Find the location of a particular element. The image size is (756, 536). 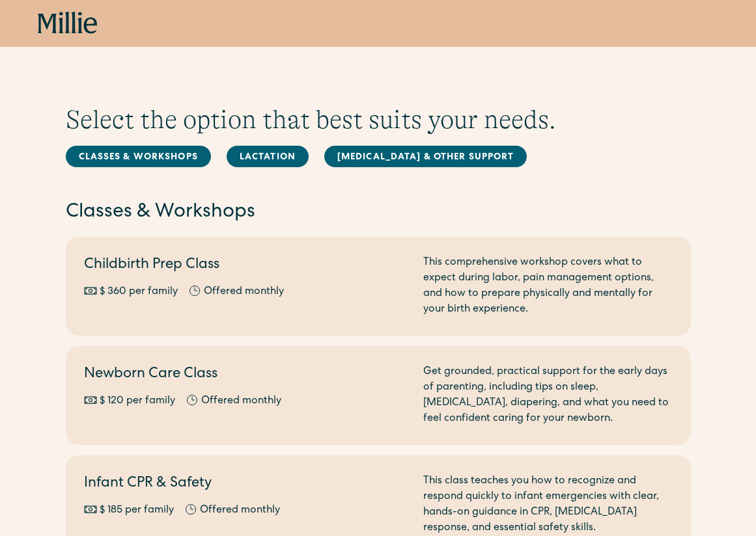

h2: Infant CPR & Safety is located at coordinates (246, 484).